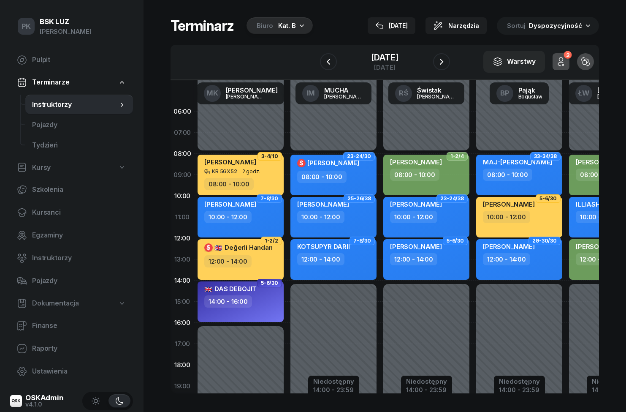 This screenshot has width=626, height=412. Describe the element at coordinates (44, 397) in the screenshot. I see `div: OSKAdmin` at that location.